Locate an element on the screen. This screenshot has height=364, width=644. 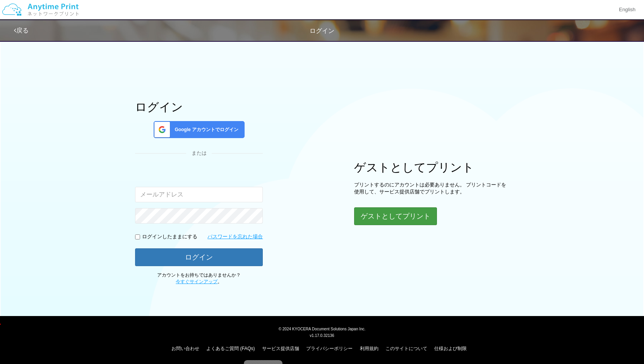
a: 戻る is located at coordinates (21, 30).